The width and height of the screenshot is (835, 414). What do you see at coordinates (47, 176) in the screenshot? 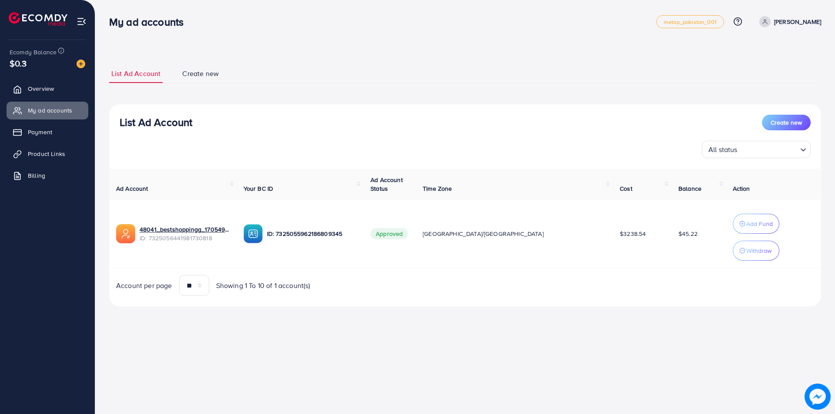
I see `a: Billing` at bounding box center [47, 176].